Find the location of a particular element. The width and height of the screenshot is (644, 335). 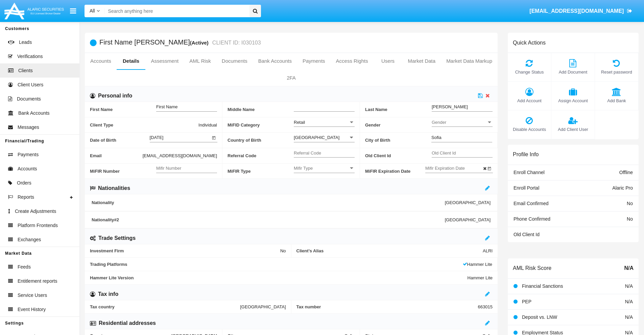

a: Documents is located at coordinates (235, 61).